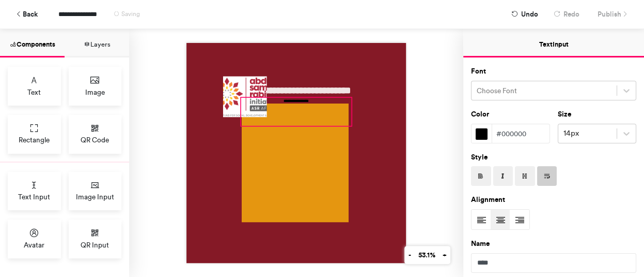 The image size is (644, 277). What do you see at coordinates (95, 197) in the screenshot?
I see `span: Image Input` at bounding box center [95, 197].